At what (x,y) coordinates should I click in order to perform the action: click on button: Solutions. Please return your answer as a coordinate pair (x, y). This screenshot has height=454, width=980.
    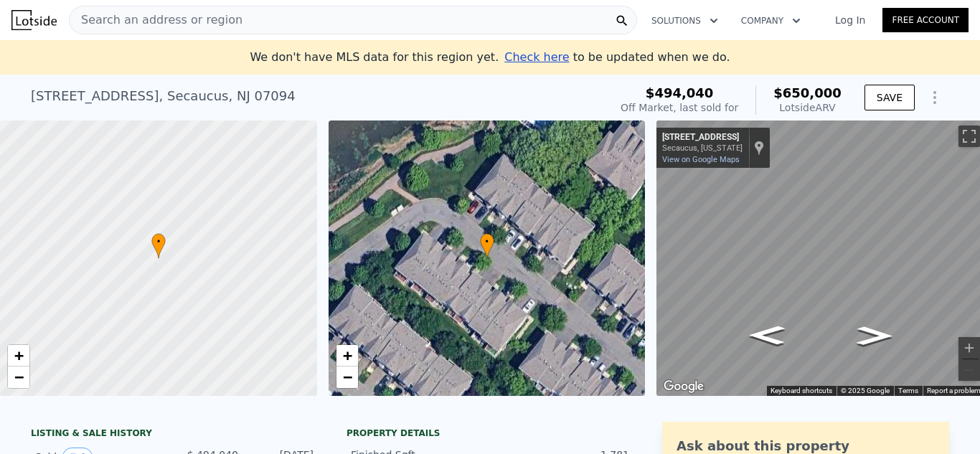
    Looking at the image, I should click on (685, 21).